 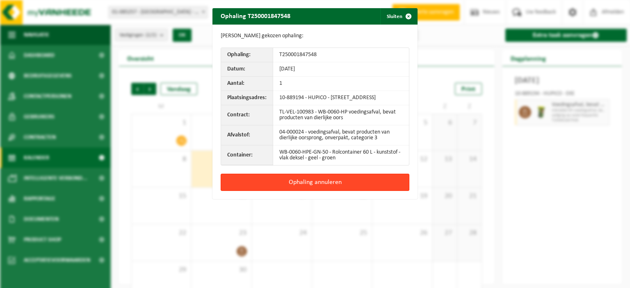 What do you see at coordinates (341, 115) in the screenshot?
I see `td: TL-VEL-100983 - WB-0060-HP voedingsafval, bevat producten van dierlijke oors` at bounding box center [341, 115].